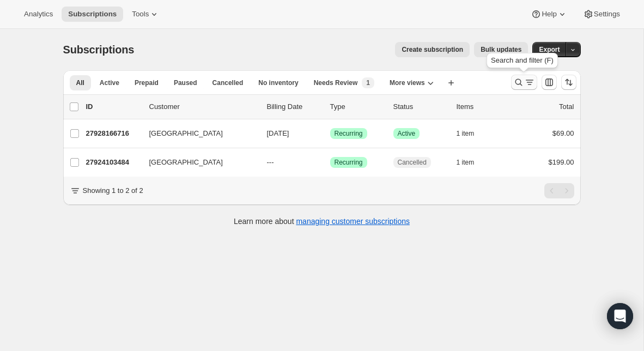  What do you see at coordinates (204, 107) in the screenshot?
I see `p: Customer` at bounding box center [204, 107].